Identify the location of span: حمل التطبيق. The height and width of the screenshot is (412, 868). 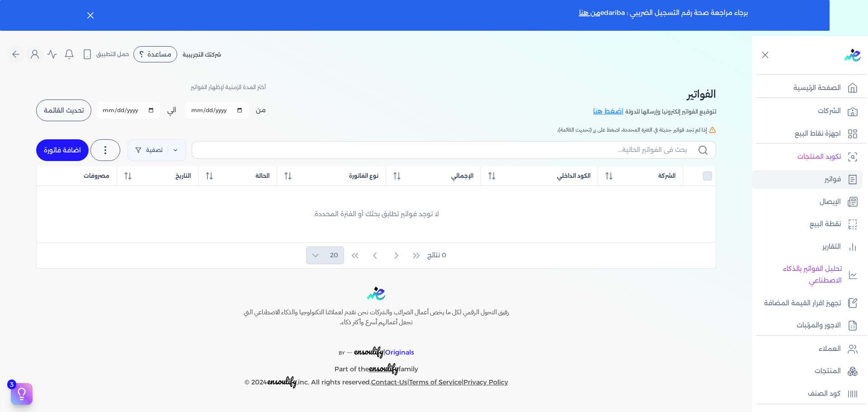
(113, 54).